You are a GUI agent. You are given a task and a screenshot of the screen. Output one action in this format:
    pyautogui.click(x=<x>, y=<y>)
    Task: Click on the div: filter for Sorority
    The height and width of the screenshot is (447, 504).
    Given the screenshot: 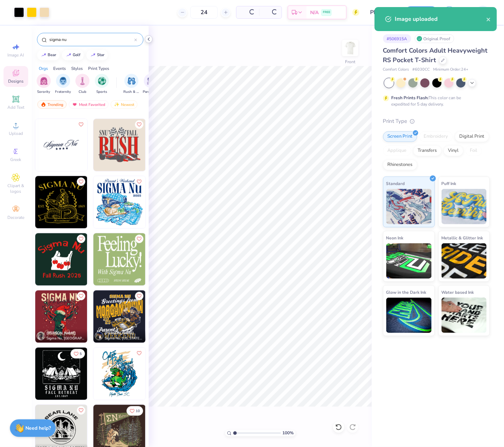 What is the action you would take?
    pyautogui.click(x=43, y=84)
    